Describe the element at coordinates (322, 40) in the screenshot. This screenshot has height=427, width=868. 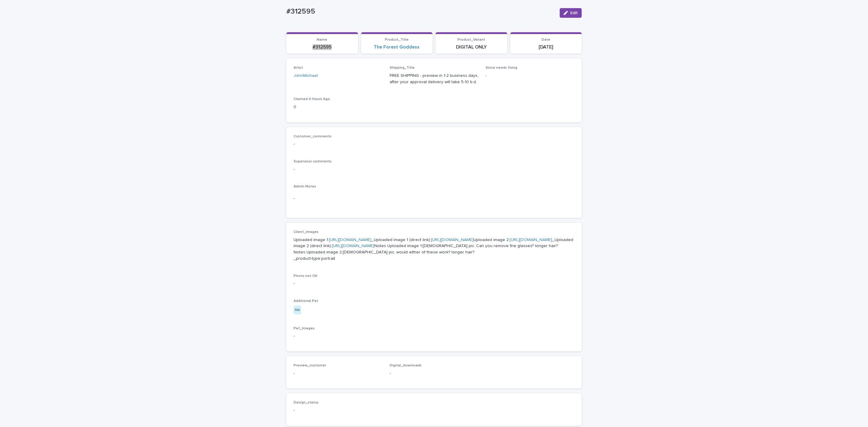
I see `span: Name` at that location.